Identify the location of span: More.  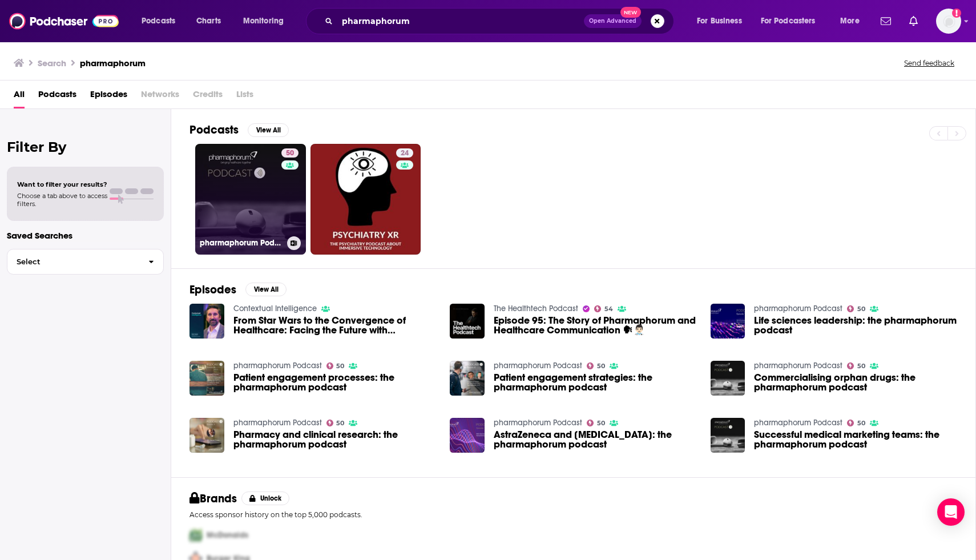
(850, 21).